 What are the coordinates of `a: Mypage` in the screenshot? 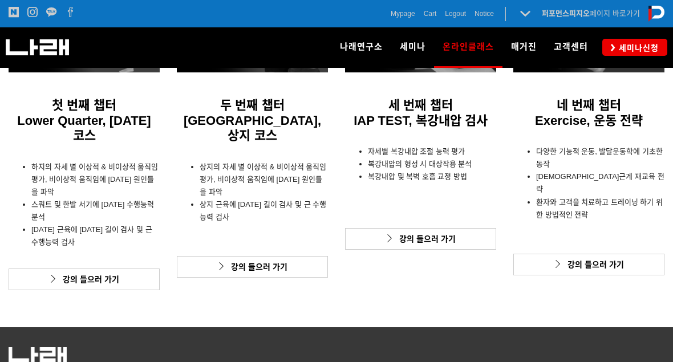 It's located at (403, 14).